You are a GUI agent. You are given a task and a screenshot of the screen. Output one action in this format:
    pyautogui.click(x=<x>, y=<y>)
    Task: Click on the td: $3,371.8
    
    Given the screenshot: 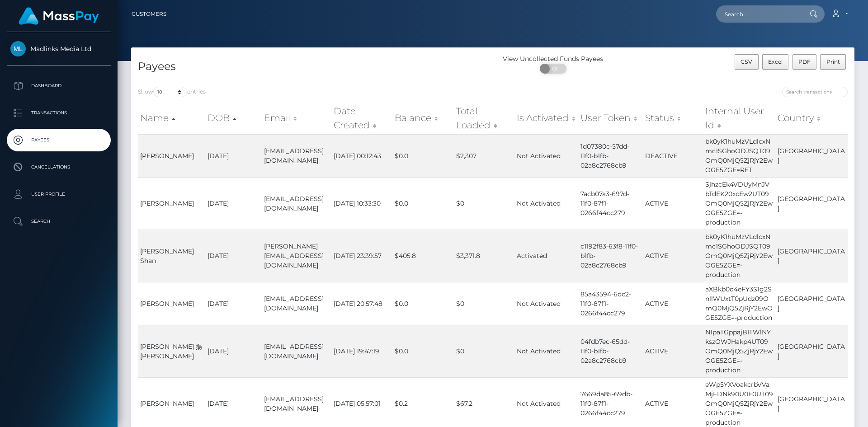 What is the action you would take?
    pyautogui.click(x=485, y=256)
    